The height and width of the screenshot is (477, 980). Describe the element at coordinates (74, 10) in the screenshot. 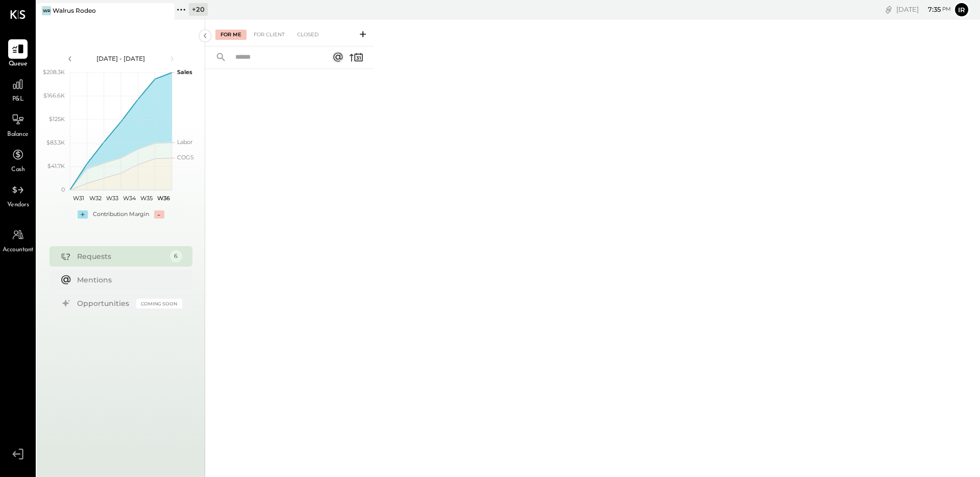

I see `div: Walrus Rodeo` at that location.